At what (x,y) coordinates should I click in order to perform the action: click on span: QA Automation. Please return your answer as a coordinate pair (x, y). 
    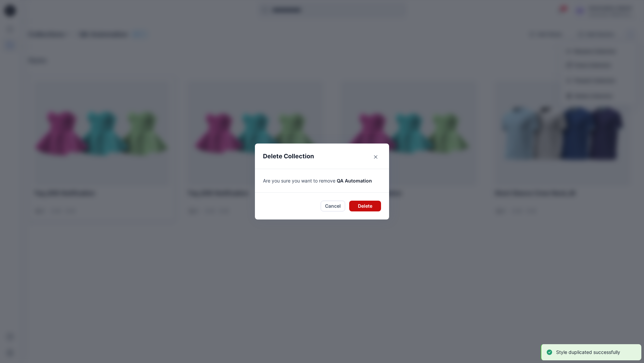
    Looking at the image, I should click on (354, 180).